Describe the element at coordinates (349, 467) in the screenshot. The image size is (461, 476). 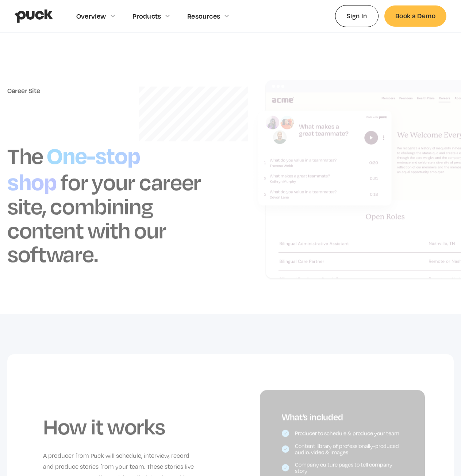
I see `div: Company culture pages to tell company story` at that location.